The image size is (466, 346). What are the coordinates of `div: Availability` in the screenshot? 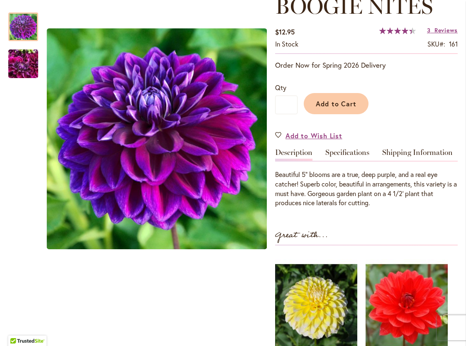 It's located at (287, 44).